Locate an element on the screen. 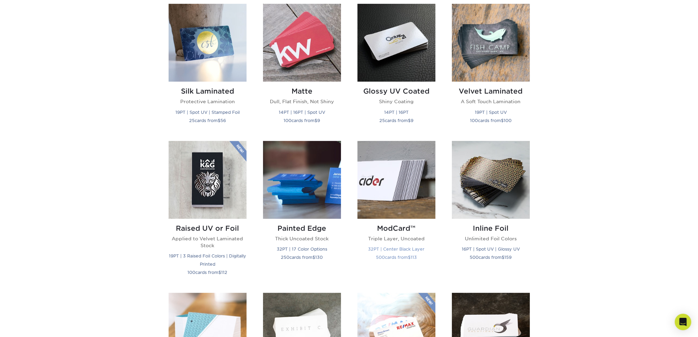 The height and width of the screenshot is (337, 698). span: 112 is located at coordinates (224, 273).